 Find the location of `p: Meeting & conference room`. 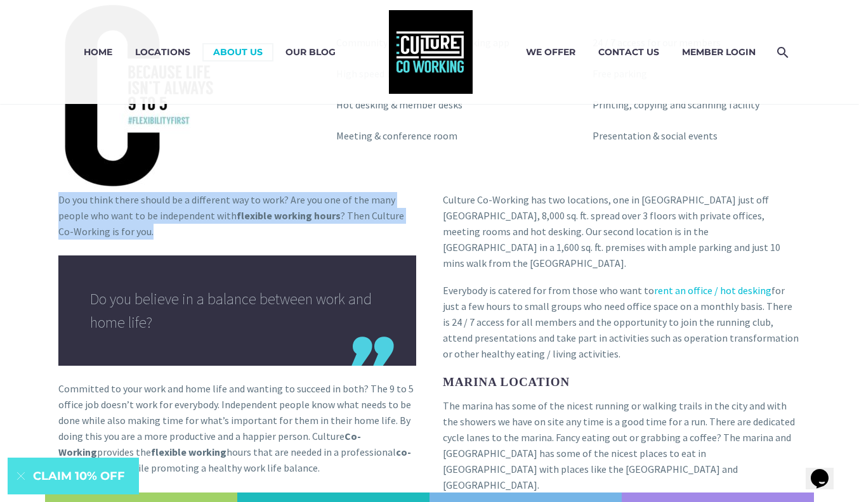

p: Meeting & conference room is located at coordinates (440, 136).